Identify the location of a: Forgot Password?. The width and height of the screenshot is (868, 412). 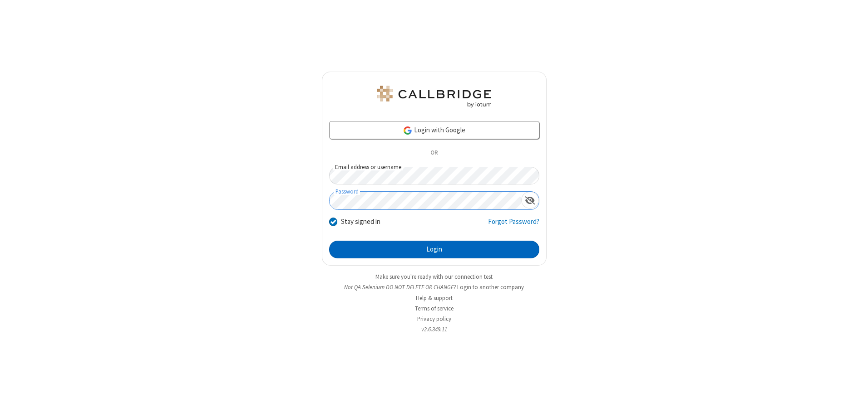
(514, 225).